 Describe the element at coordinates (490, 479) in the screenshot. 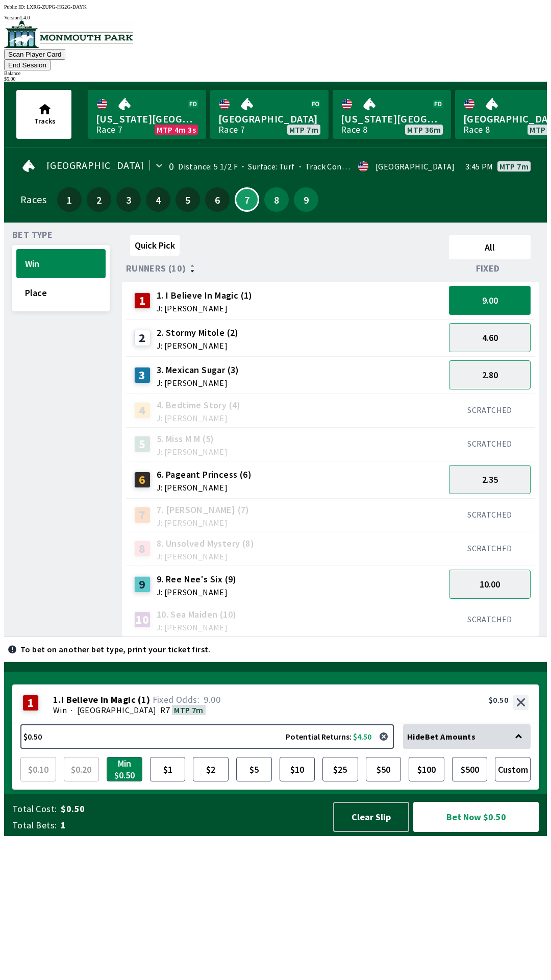

I see `span: 2.35` at that location.